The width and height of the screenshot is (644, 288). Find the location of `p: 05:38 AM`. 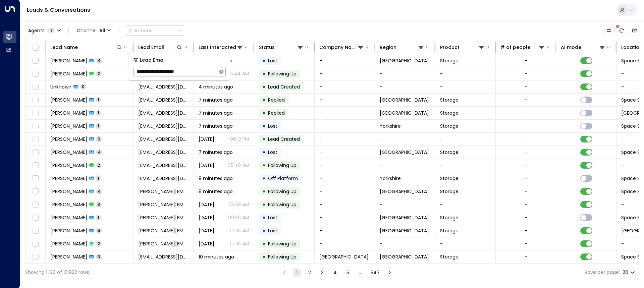

p: 05:38 AM is located at coordinates (239, 205).